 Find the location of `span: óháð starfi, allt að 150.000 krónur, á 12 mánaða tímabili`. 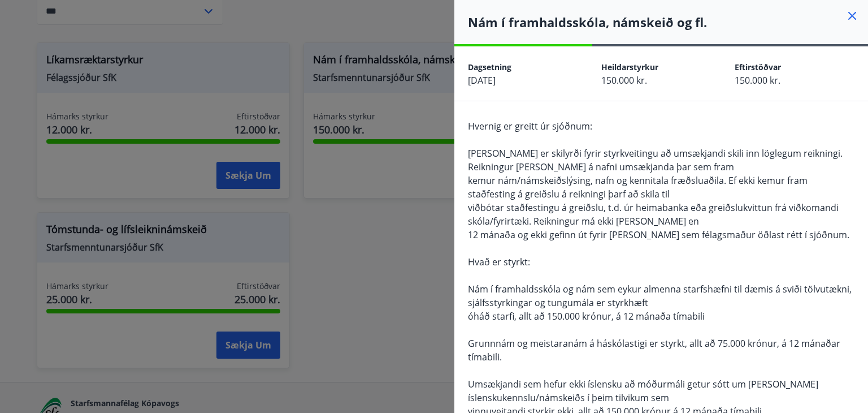

span: óháð starfi, allt að 150.000 krónur, á 12 mánaða tímabili is located at coordinates (586, 316).